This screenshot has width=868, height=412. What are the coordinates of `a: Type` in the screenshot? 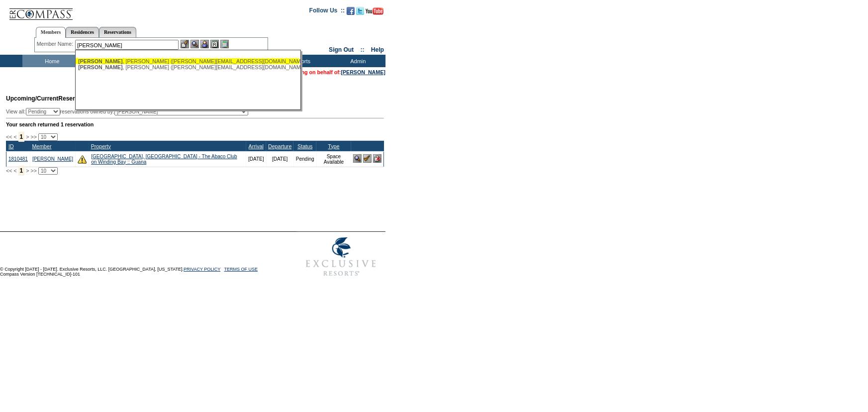 It's located at (334, 146).